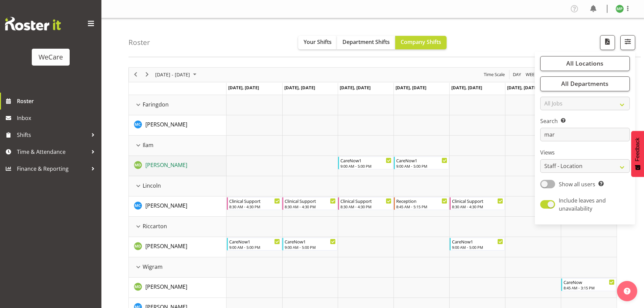 This screenshot has width=644, height=308. I want to click on span: Time & Attendance, so click(52, 152).